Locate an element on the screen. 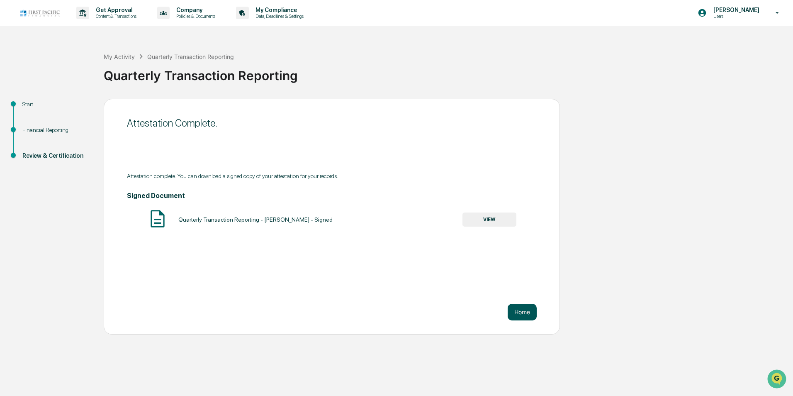  span: Data Lookup is located at coordinates (34, 124).